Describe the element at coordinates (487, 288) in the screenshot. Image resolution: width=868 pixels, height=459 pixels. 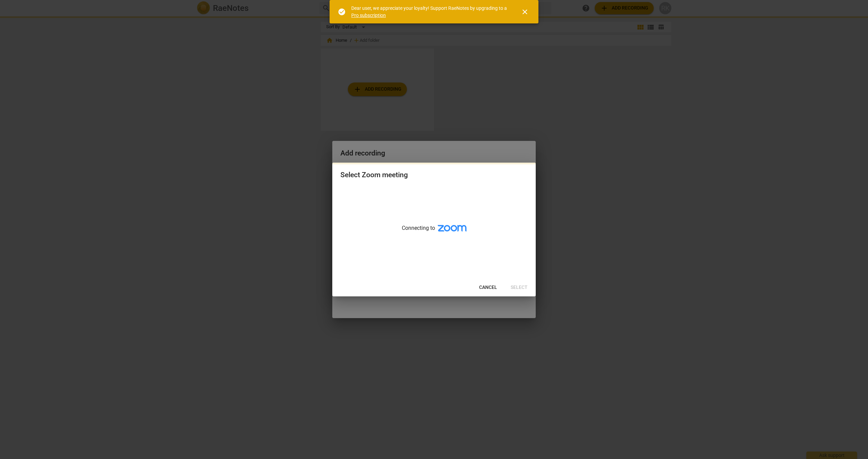
I see `button: Cancel` at that location.